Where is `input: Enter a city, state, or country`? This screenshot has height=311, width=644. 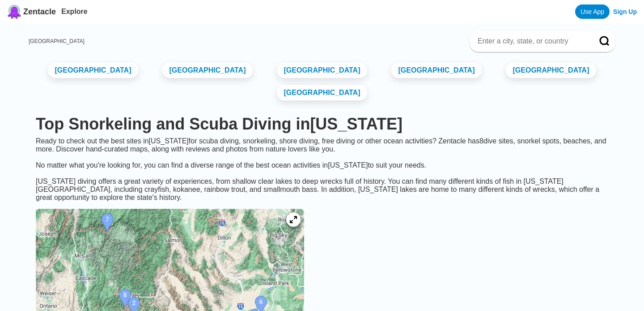 input: Enter a city, state, or country is located at coordinates (532, 41).